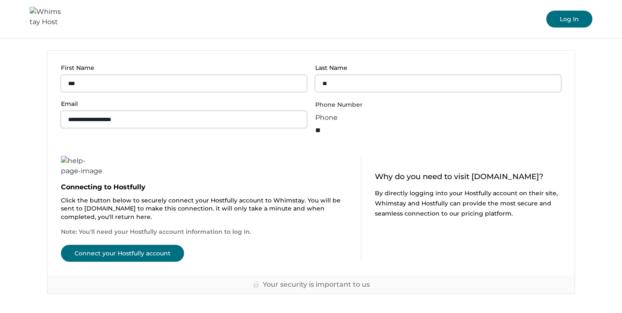  What do you see at coordinates (468, 203) in the screenshot?
I see `p: By directly logging into your Hostfully account on their site, Whimstay and Hostfully can provide...` at bounding box center [468, 203].